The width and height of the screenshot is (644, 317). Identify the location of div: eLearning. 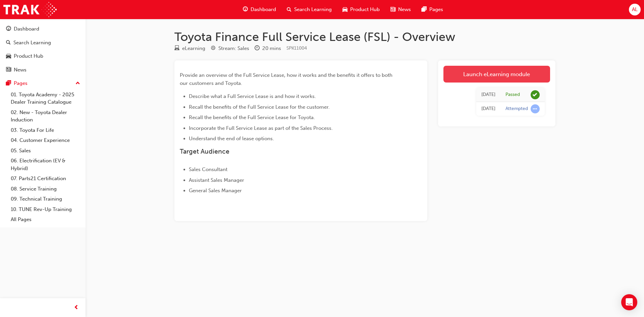
(193, 48).